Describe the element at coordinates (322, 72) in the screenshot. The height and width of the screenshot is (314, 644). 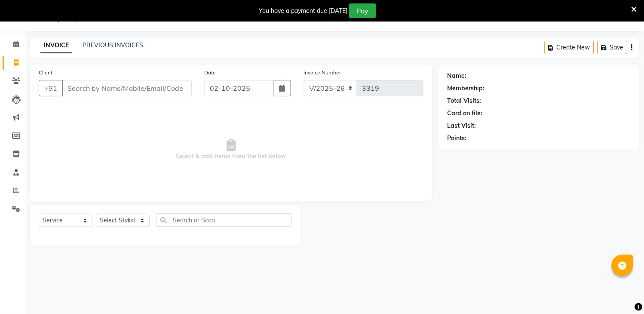
I see `label: Invoice Number` at that location.